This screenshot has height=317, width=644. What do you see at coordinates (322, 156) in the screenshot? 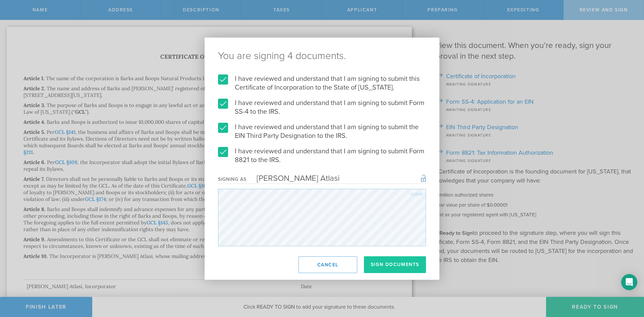
I see `label: I have reviewed and understand that I am signing to submit Form 8821 to the IRS.` at bounding box center [322, 156].